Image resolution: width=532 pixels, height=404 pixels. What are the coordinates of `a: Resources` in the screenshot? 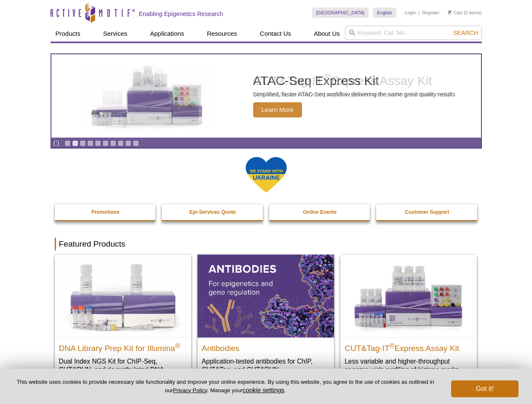 It's located at (222, 34).